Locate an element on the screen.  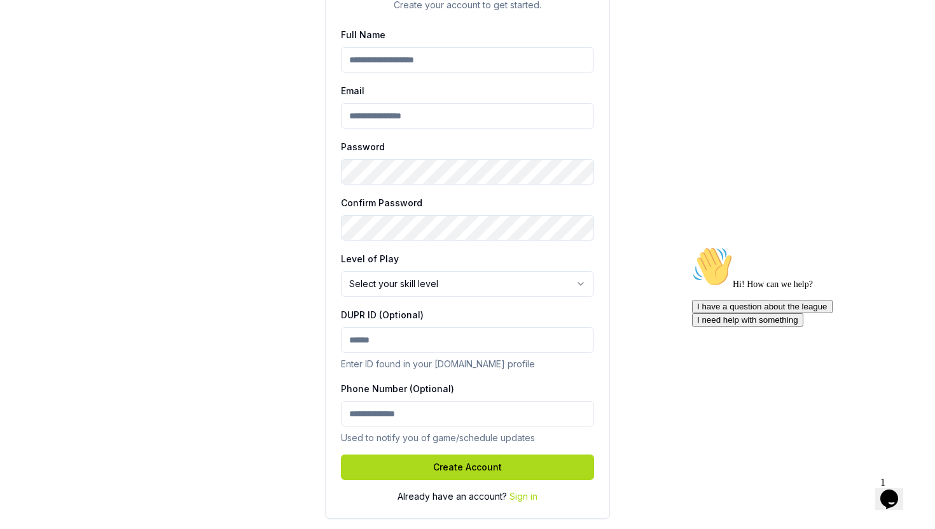
button: I need help with something is located at coordinates (60, 78).